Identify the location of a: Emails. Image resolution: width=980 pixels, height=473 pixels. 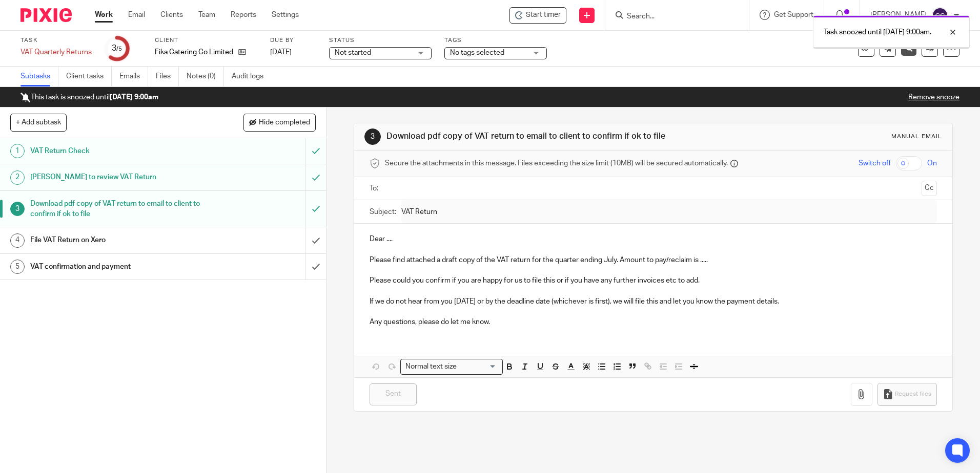
(134, 77).